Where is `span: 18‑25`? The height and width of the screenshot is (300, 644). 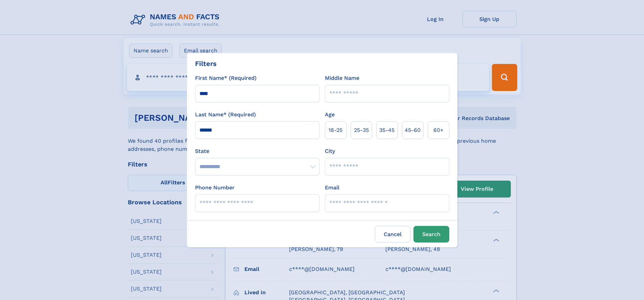
span: 18‑25 is located at coordinates (336, 131).